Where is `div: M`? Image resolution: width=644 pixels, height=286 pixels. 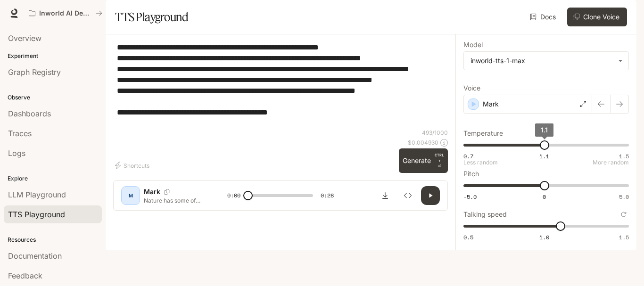 div: M is located at coordinates (130, 195).